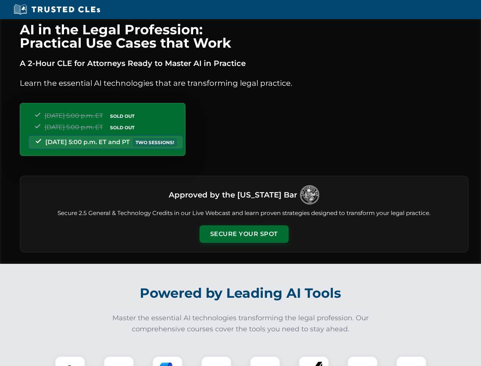 This screenshot has height=366, width=481. Describe the element at coordinates (310, 195) in the screenshot. I see `img: Logo` at that location.